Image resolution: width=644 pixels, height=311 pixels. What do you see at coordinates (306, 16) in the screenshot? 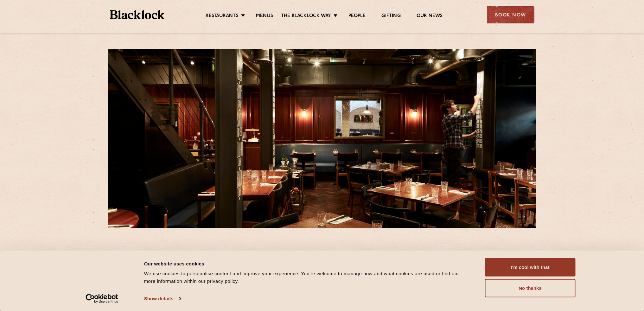
I see `a: The Blacklock Way` at bounding box center [306, 16].